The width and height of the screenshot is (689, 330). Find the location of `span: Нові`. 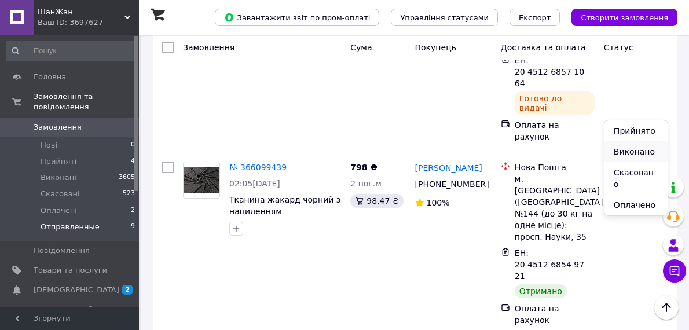

span: Нові is located at coordinates (49, 145).